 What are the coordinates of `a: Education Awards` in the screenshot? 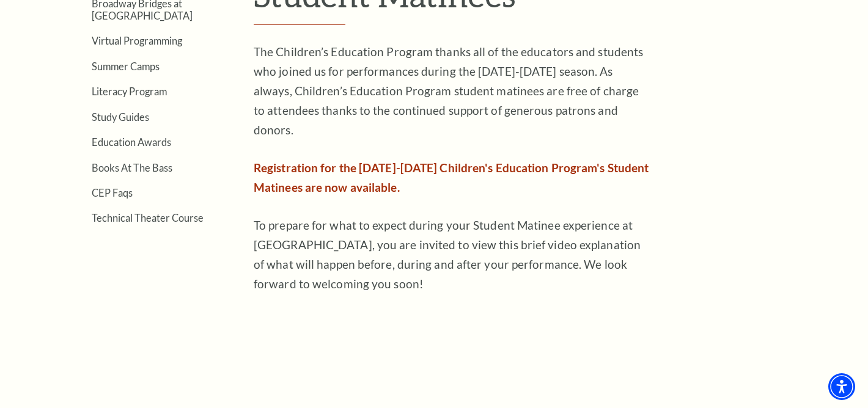 It's located at (132, 142).